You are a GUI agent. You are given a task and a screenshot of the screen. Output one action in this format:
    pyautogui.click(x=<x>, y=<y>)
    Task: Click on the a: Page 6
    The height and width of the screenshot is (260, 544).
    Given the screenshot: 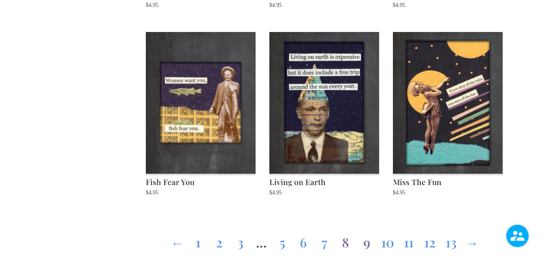 What is the action you would take?
    pyautogui.click(x=303, y=241)
    